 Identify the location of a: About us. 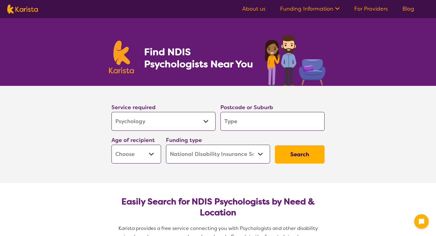
(254, 9).